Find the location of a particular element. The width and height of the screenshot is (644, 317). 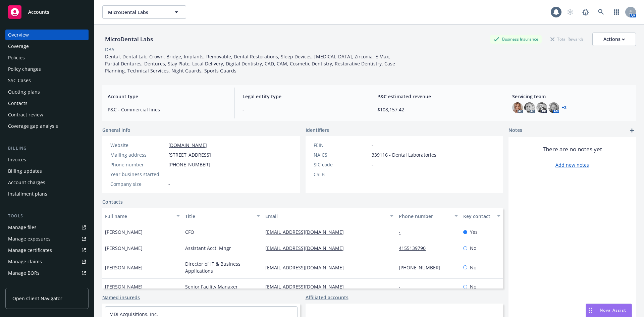

div: Policy changes is located at coordinates (24, 69).